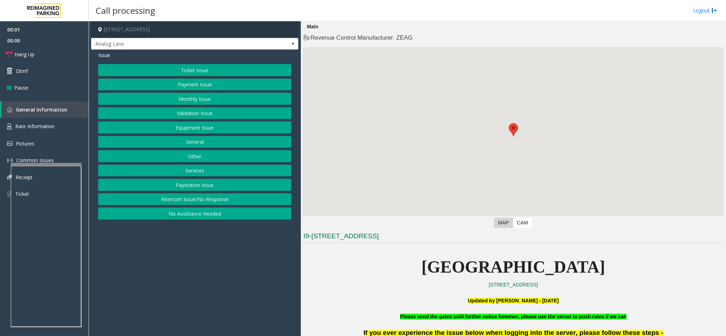 The image size is (726, 336). What do you see at coordinates (21, 88) in the screenshot?
I see `span: Pause` at bounding box center [21, 88].